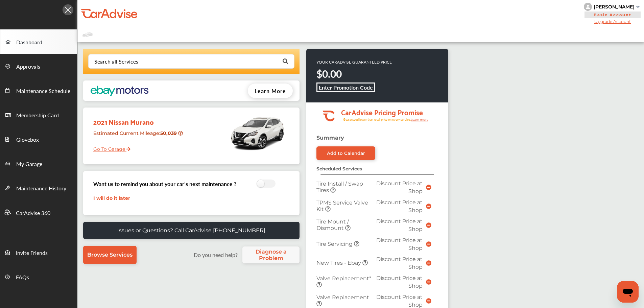 This screenshot has height=308, width=644. What do you see at coordinates (28, 67) in the screenshot?
I see `span: Approvals` at bounding box center [28, 67].